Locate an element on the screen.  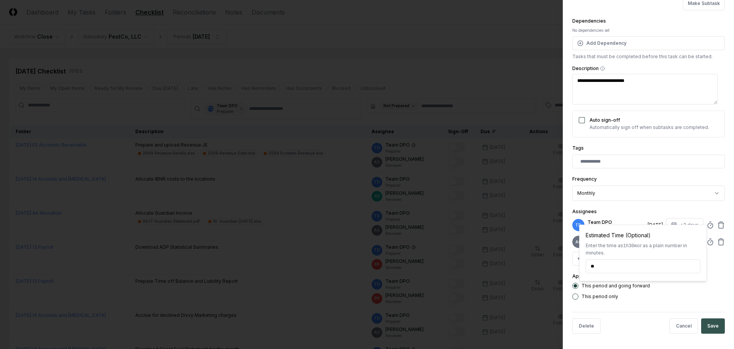
button: Add Dependency is located at coordinates (649, 43).